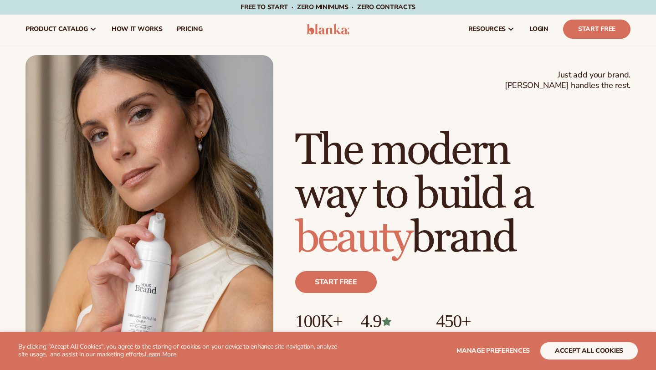  I want to click on span: product catalog, so click(56, 29).